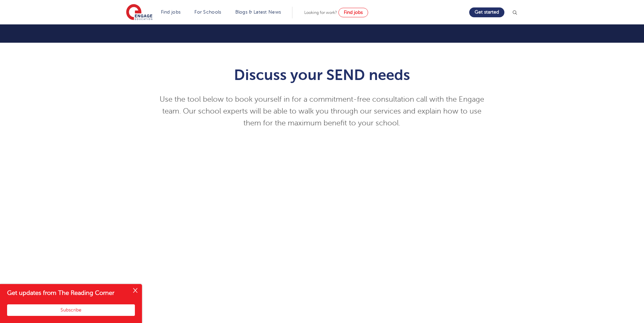 Image resolution: width=644 pixels, height=323 pixels. What do you see at coordinates (71, 310) in the screenshot?
I see `button: Subscribe` at bounding box center [71, 310].